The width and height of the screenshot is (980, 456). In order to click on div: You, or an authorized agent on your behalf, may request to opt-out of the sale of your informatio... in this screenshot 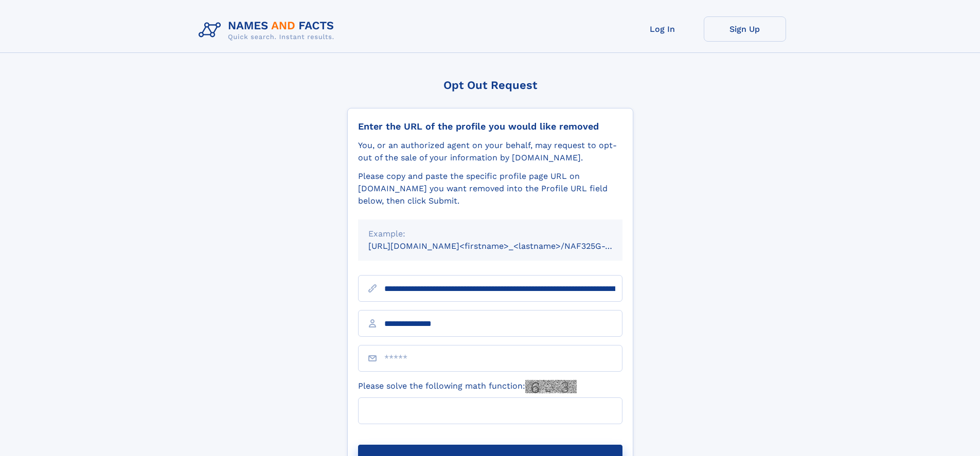, I will do `click(490, 152)`.